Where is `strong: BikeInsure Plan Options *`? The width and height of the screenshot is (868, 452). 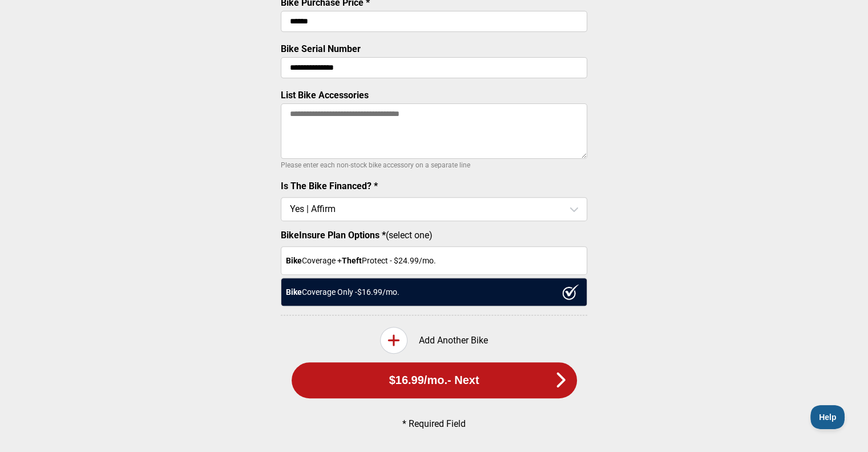 strong: BikeInsure Plan Options * is located at coordinates (333, 235).